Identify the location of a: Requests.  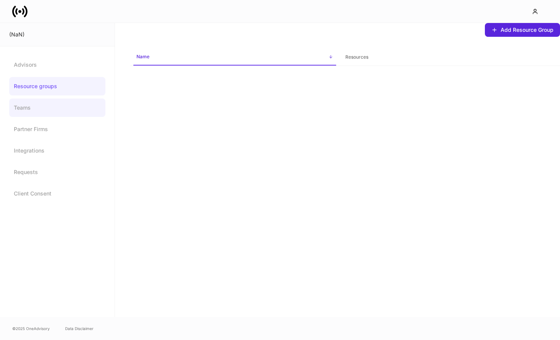
(57, 172).